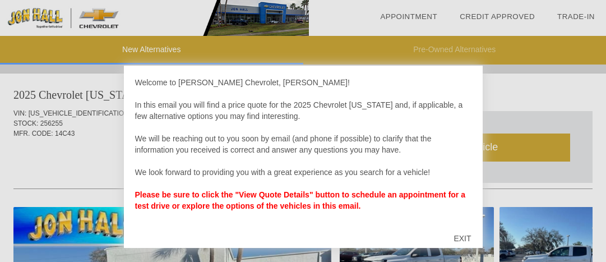 Image resolution: width=606 pixels, height=262 pixels. Describe the element at coordinates (462, 238) in the screenshot. I see `div: EXIT` at that location.